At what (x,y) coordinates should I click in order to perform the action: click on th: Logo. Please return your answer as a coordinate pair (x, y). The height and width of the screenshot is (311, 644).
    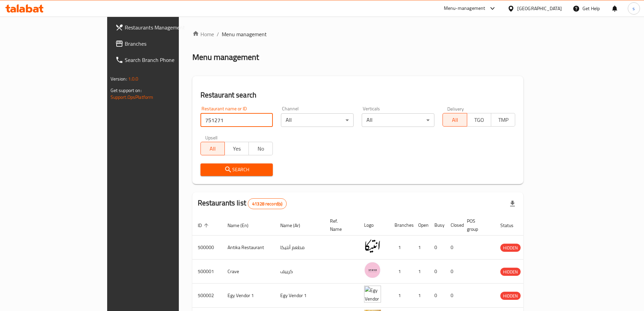
    Looking at the image, I should click on (374, 225).